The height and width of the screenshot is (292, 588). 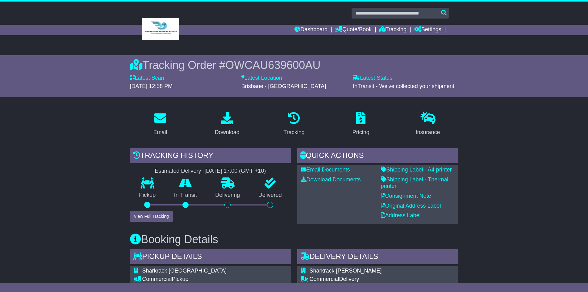 I want to click on div: Quick Actions, so click(x=378, y=156).